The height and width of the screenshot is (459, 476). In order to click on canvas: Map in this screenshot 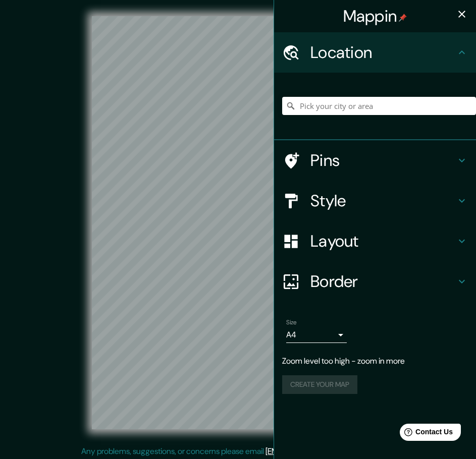, I will do `click(238, 222)`.